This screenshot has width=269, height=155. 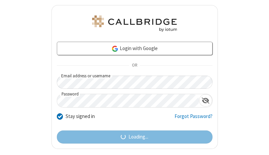 I want to click on button: Loading..., so click(x=135, y=137).